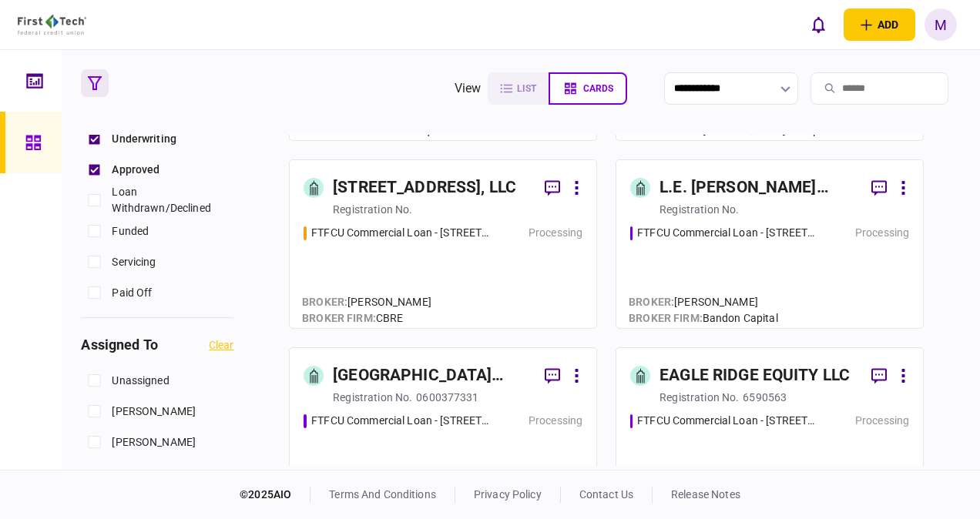  I want to click on span: Loan Withdrawn/Declined, so click(172, 201).